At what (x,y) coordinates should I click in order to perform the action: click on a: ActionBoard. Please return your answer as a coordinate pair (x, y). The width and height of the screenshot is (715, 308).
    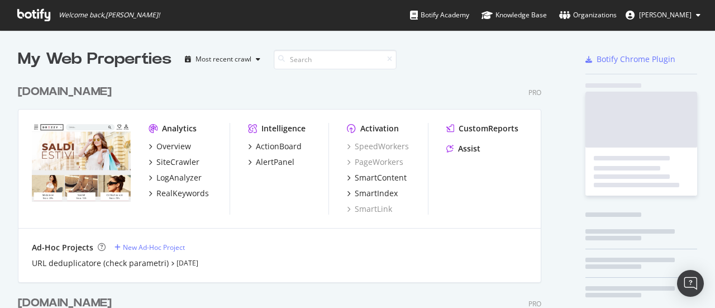
    Looking at the image, I should click on (275, 146).